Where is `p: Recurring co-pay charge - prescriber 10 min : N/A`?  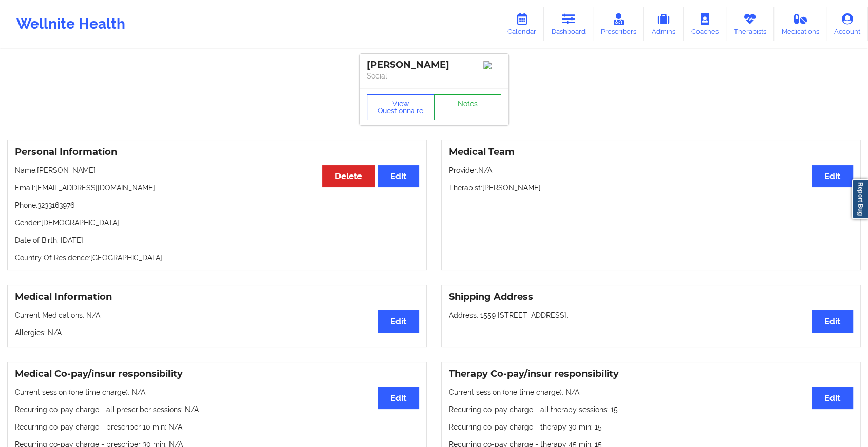
p: Recurring co-pay charge - prescriber 10 min : N/A is located at coordinates (217, 426).